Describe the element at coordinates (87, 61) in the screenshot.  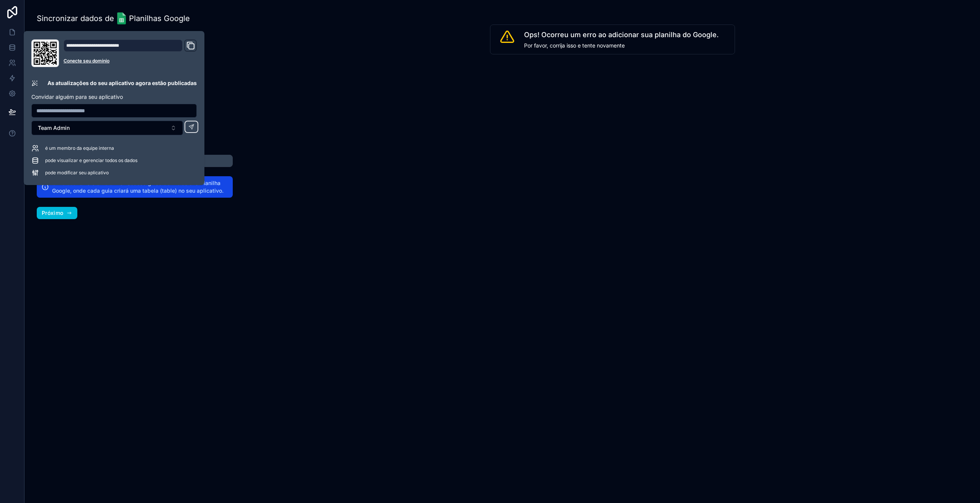
I see `font: Conecte seu domínio` at that location.